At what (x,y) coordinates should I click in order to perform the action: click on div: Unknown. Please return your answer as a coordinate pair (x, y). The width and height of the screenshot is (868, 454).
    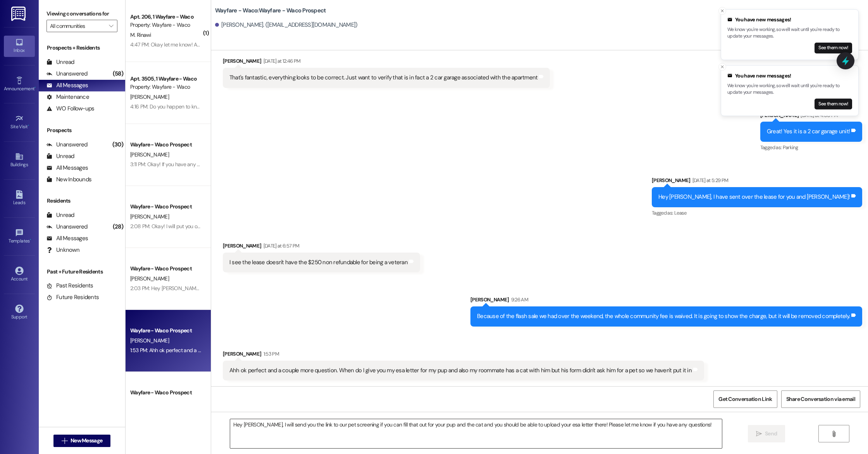
    Looking at the image, I should click on (63, 250).